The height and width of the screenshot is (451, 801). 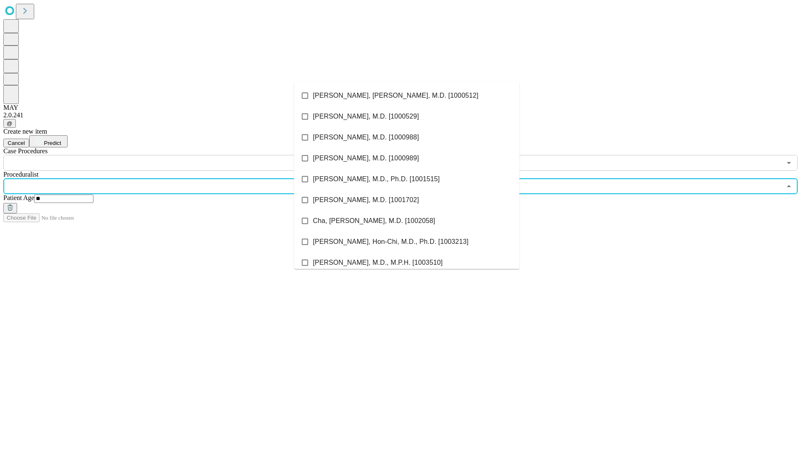 I want to click on span: Cancel, so click(x=16, y=143).